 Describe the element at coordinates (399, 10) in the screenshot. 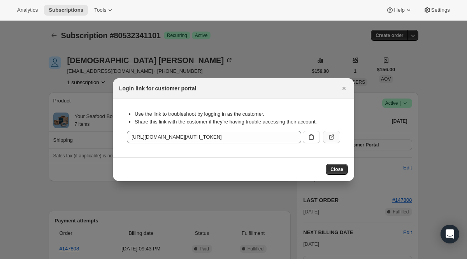

I see `span: Help` at that location.